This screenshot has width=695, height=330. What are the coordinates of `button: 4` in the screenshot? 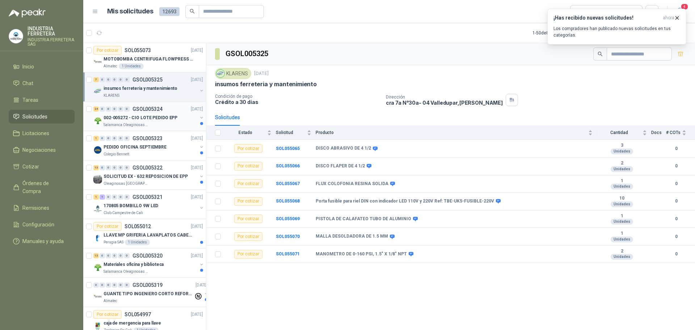 It's located at (679, 12).